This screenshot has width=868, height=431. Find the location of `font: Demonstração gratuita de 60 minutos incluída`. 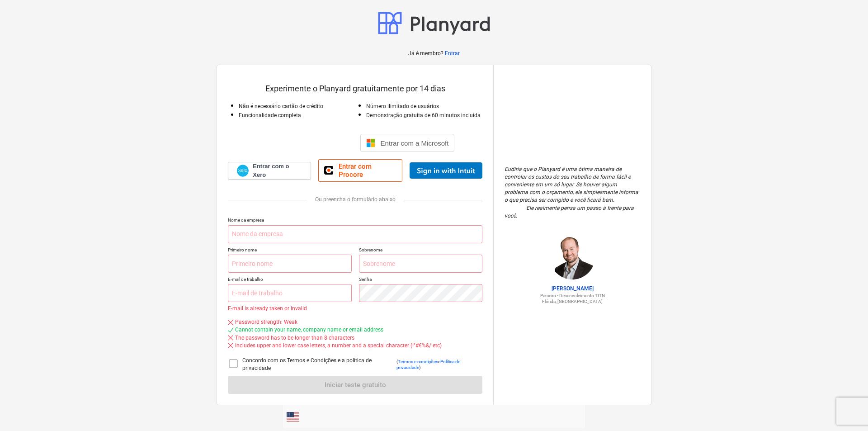

font: Demonstração gratuita de 60 minutos incluída is located at coordinates (423, 116).